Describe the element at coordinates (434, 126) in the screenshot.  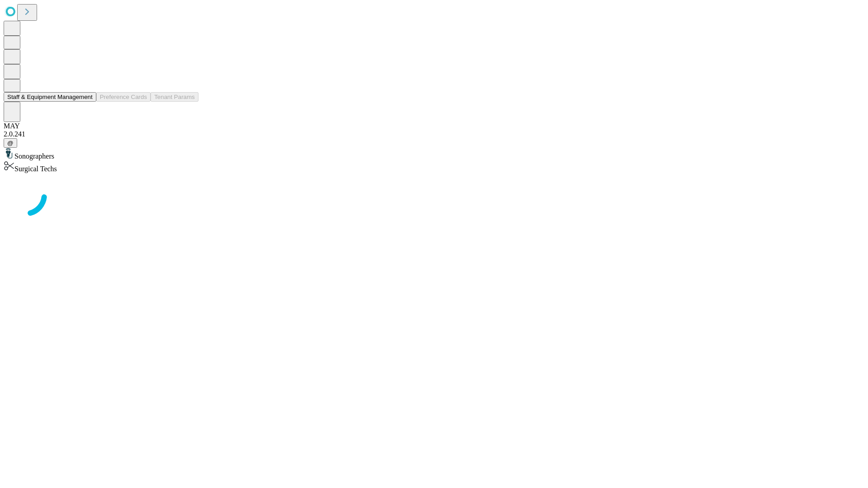
I see `div: MAY` at that location.